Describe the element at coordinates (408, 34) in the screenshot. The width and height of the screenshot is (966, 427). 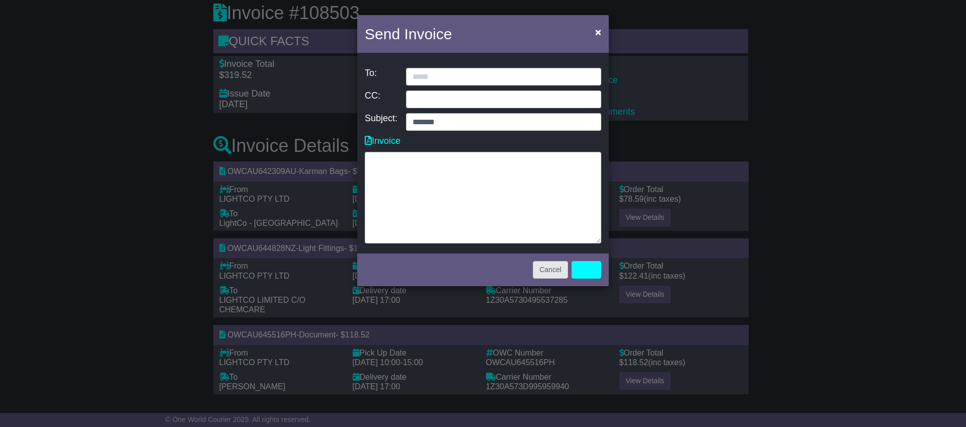
I see `h4: Send Invoice` at that location.